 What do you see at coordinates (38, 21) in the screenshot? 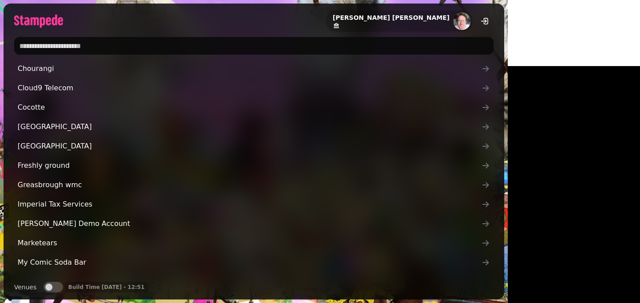
I see `img: logo` at bounding box center [38, 21].